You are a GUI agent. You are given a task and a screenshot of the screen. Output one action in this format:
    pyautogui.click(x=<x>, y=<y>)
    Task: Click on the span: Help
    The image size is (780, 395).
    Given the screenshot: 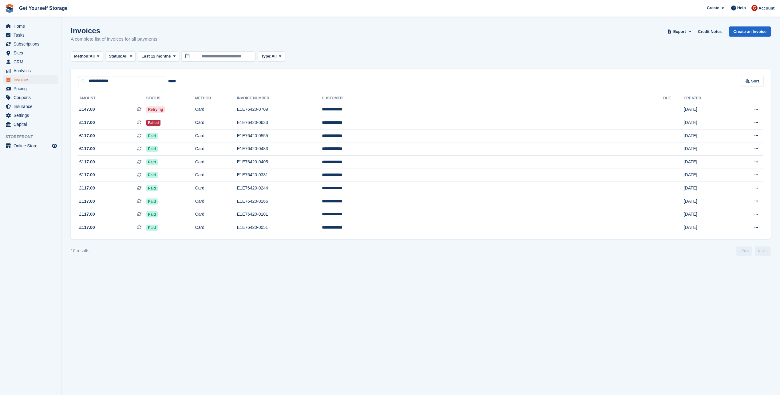 What is the action you would take?
    pyautogui.click(x=741, y=8)
    